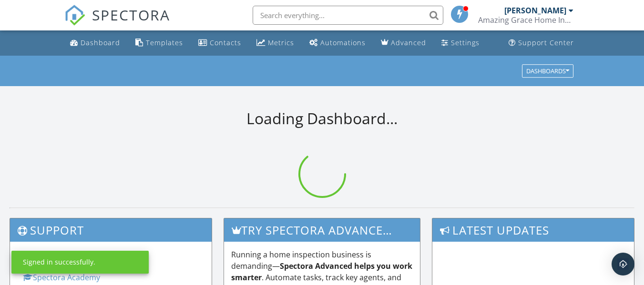  Describe the element at coordinates (460, 43) in the screenshot. I see `a: Settings` at that location.